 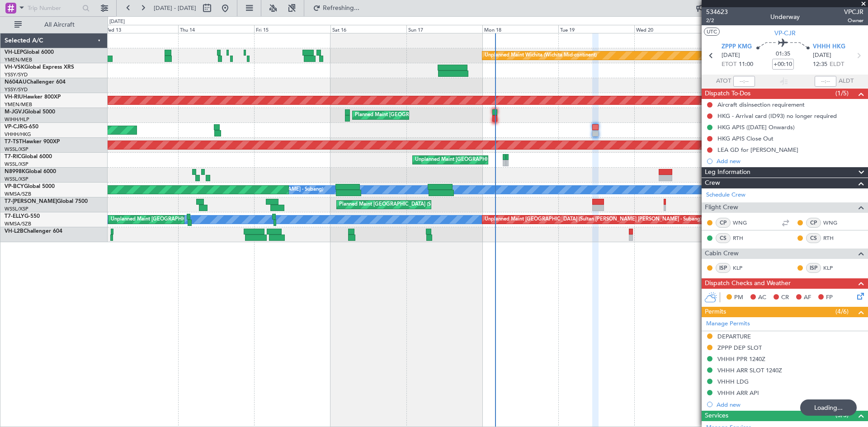 I want to click on span: 2/2, so click(x=717, y=20).